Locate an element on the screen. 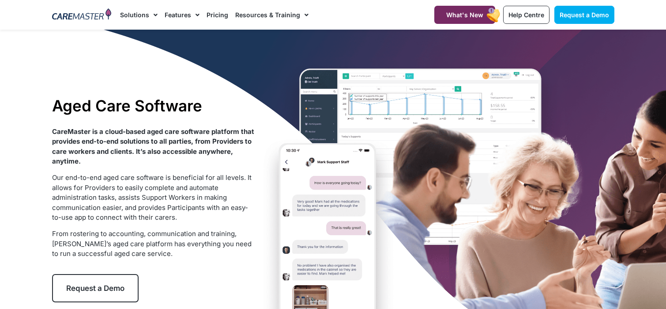 The image size is (666, 309). span: Our end-to-end aged care software is beneficial for all levels. It allows for Providers to easily... is located at coordinates (152, 197).